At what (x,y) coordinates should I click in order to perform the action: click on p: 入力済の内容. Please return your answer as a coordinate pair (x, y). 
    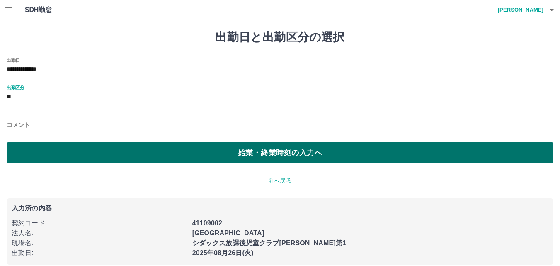
    Looking at the image, I should click on (280, 208).